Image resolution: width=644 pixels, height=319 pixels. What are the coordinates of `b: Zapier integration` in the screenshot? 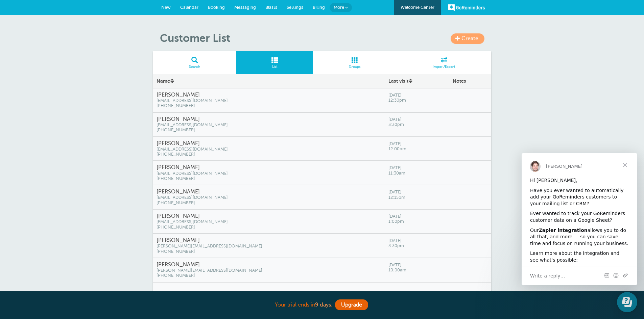 It's located at (41, 77).